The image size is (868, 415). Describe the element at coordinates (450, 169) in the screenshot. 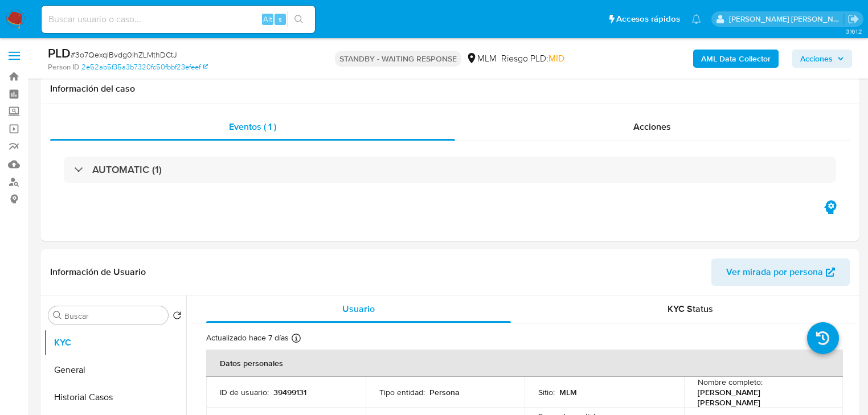

I see `div: AUTOMATIC (1)` at that location.